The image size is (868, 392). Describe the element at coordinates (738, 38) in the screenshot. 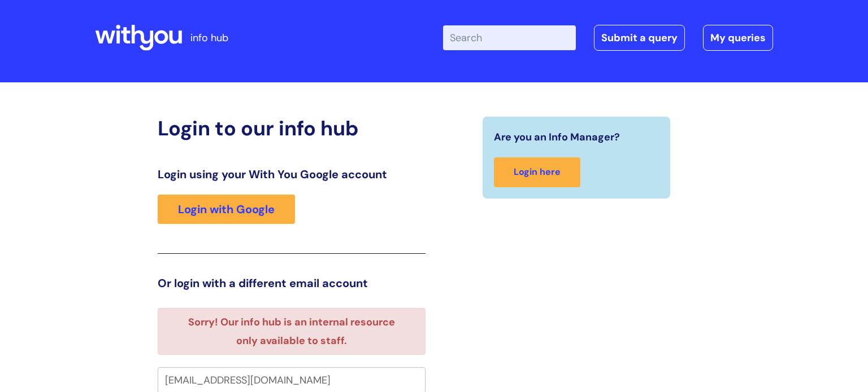

I see `a: My queries` at that location.